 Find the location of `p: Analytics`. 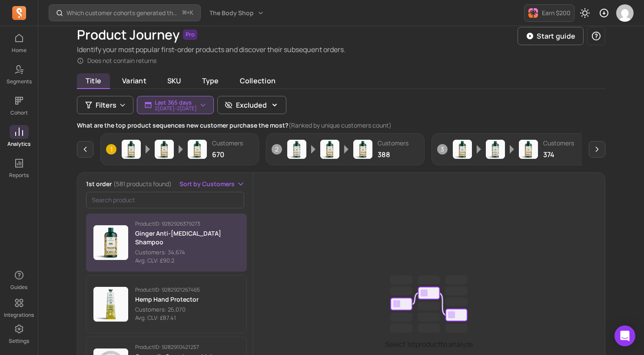

p: Analytics is located at coordinates (19, 144).